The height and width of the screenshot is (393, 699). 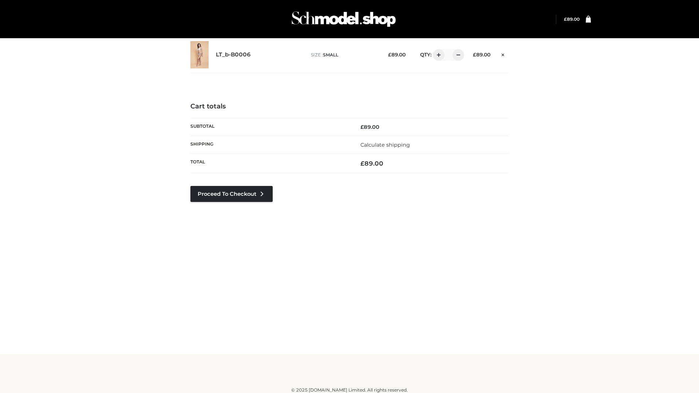 What do you see at coordinates (571, 19) in the screenshot?
I see `a: £89.00` at bounding box center [571, 19].